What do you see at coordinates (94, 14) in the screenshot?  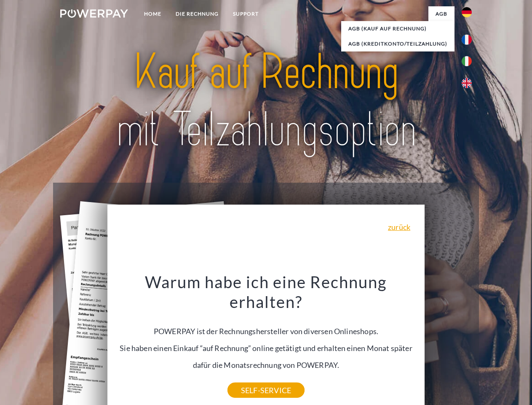 I see `img: logo-powerpay-white.svg` at bounding box center [94, 14].